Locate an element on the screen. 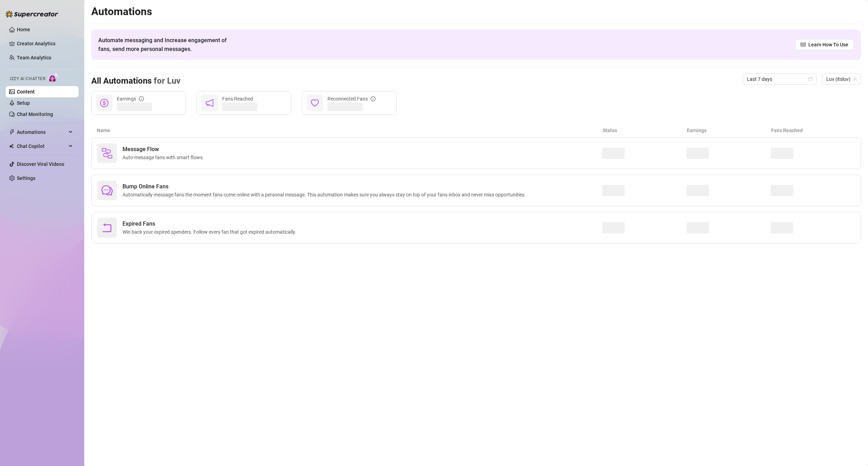 The image size is (868, 466). span: Automations is located at coordinates (42, 133).